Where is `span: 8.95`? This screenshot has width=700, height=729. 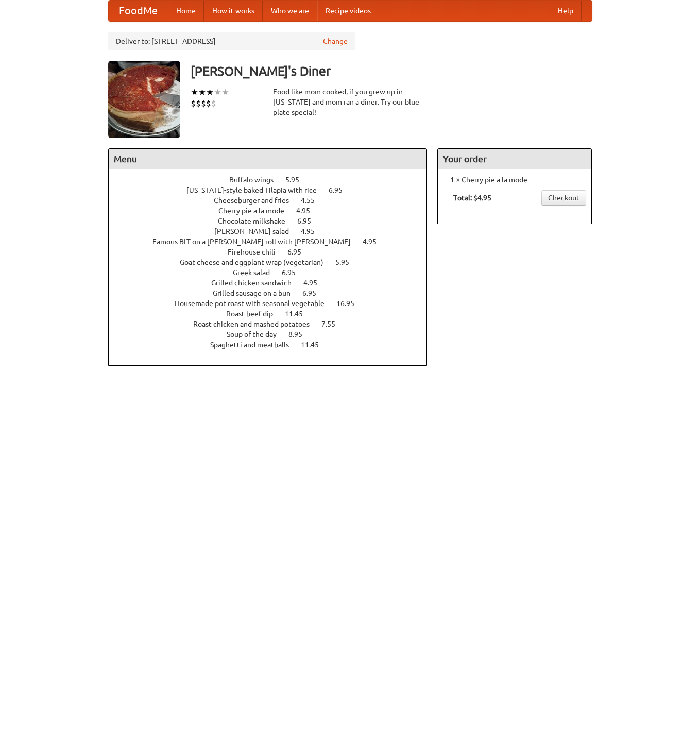
span: 8.95 is located at coordinates (300, 334).